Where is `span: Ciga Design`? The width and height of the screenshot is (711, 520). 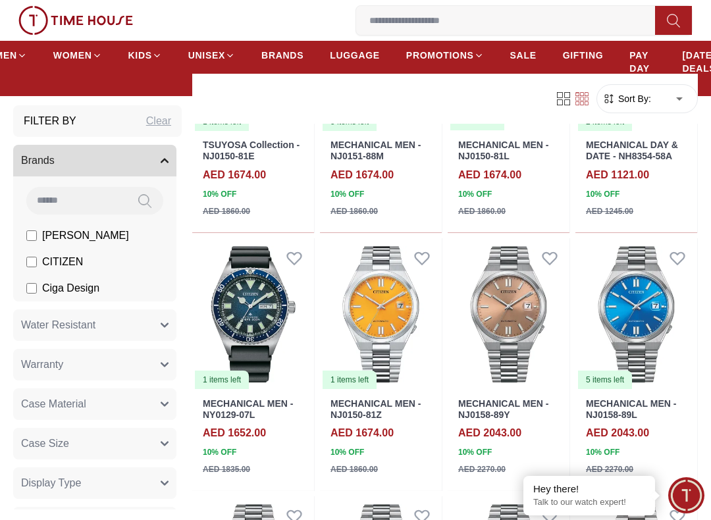 span: Ciga Design is located at coordinates (70, 288).